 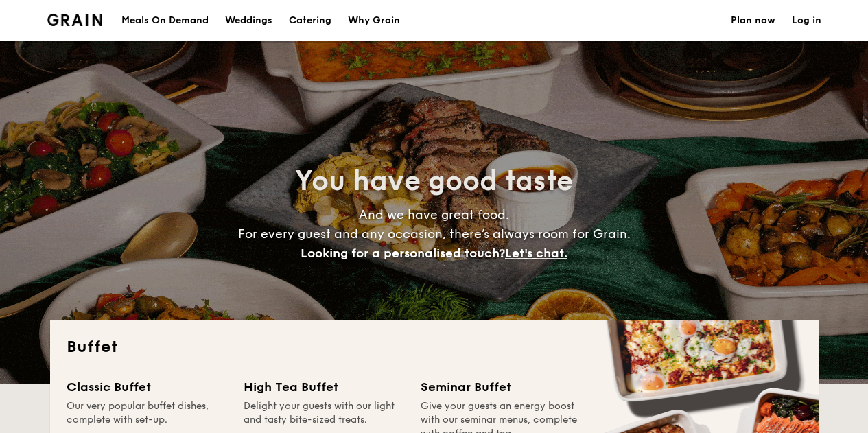 I want to click on h2: Buffet, so click(x=434, y=347).